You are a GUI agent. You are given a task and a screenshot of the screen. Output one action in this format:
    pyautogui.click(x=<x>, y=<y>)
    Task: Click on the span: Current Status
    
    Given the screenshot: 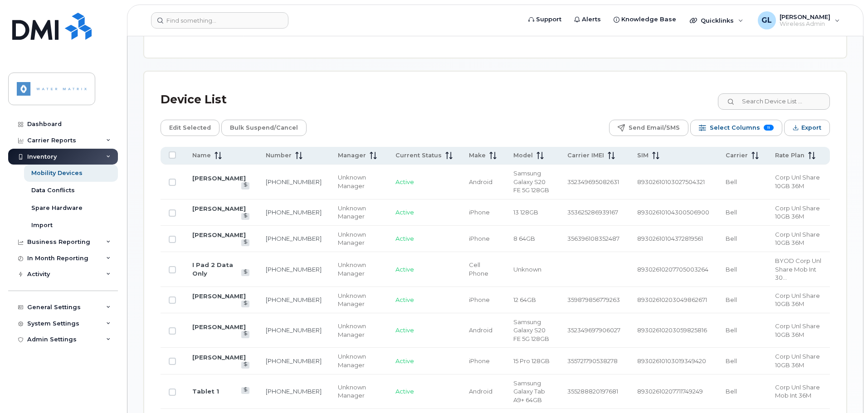 What is the action you would take?
    pyautogui.click(x=419, y=155)
    